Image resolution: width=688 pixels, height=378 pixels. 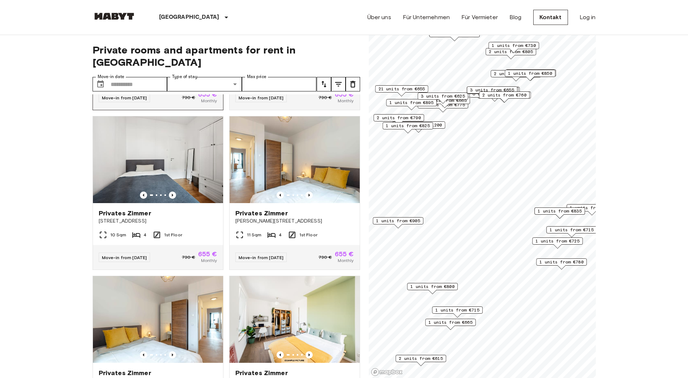 I want to click on a: Marketing picture of unit DE-01-002-001-02HFPrevious imagePrevious imagePrivates Zimmer[STREET_AD..., so click(x=158, y=193).